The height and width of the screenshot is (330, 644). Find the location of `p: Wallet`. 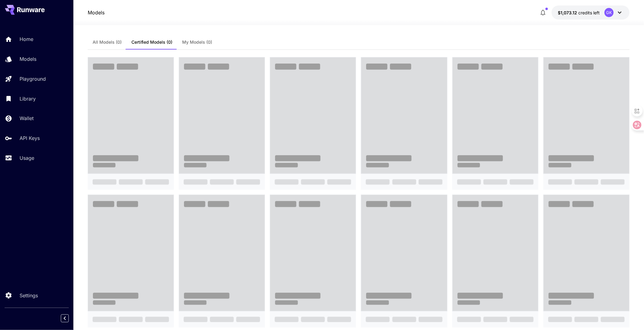

p: Wallet is located at coordinates (27, 118).